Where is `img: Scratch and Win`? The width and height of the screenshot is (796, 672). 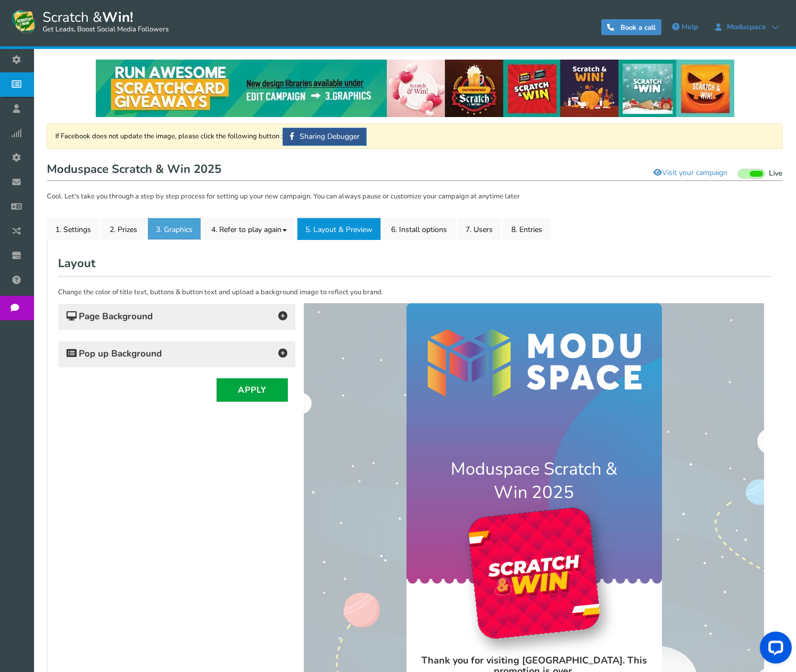
img: Scratch and Win is located at coordinates (24, 21).